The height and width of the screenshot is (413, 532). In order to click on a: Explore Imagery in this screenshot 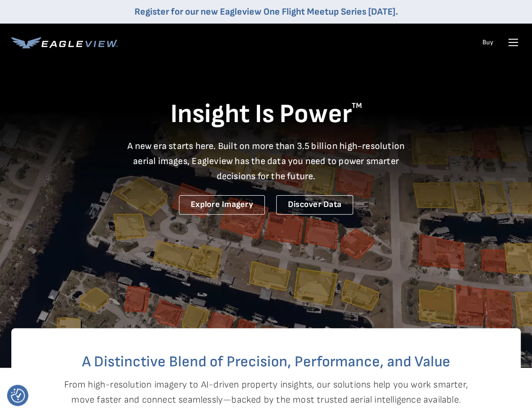, I will do `click(222, 205)`.